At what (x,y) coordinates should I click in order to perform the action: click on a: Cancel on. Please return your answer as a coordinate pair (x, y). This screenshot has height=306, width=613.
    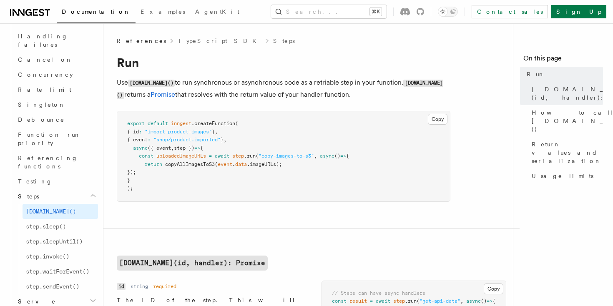
    Looking at the image, I should click on (56, 60).